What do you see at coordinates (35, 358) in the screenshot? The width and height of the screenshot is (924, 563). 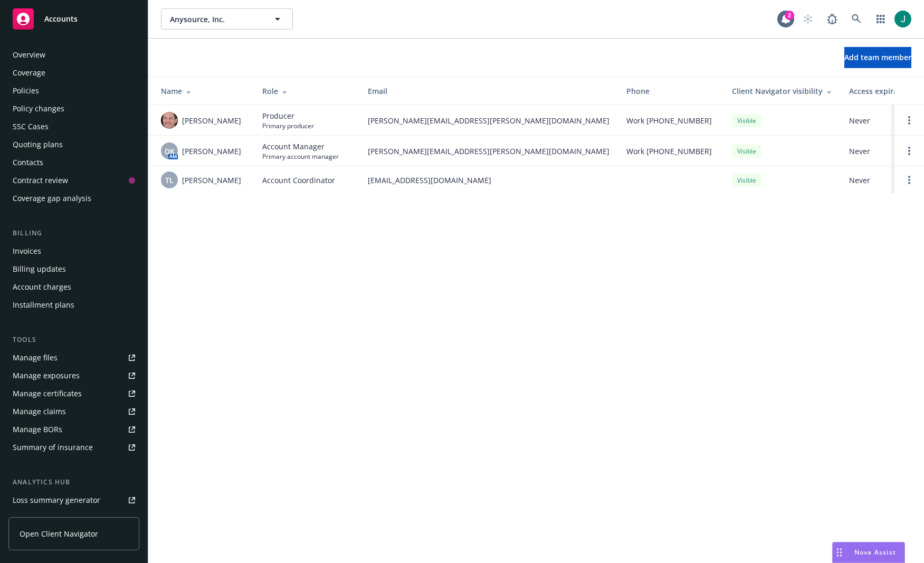 I see `div: Manage files` at bounding box center [35, 358].